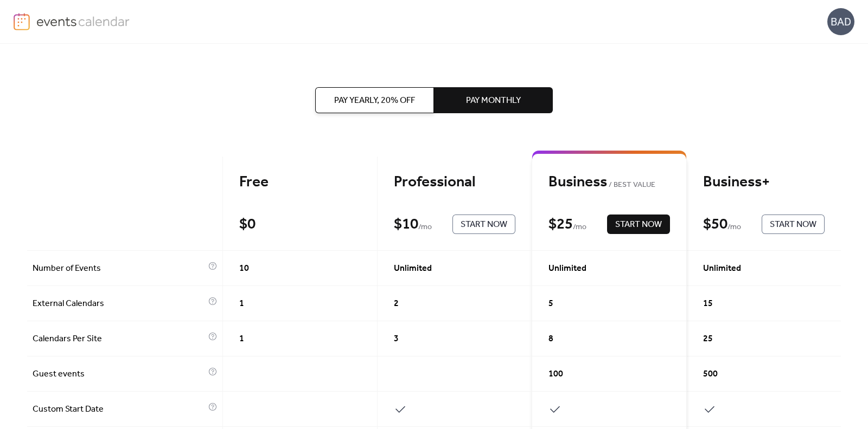 This screenshot has width=868, height=429. Describe the element at coordinates (244, 269) in the screenshot. I see `span: 10` at that location.